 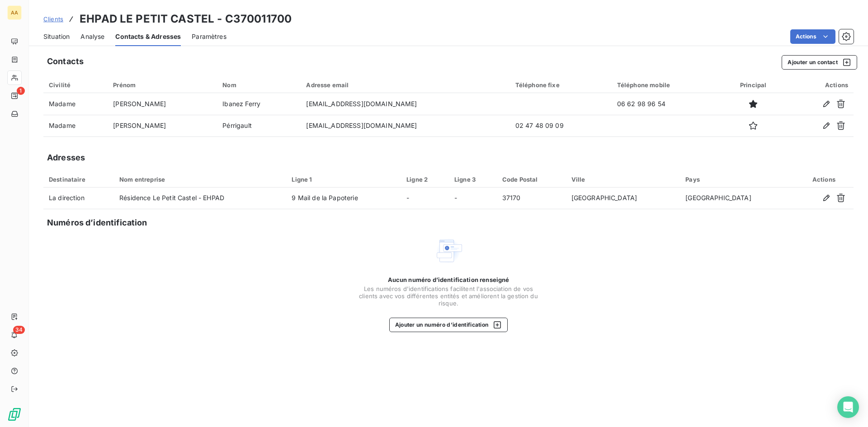 What do you see at coordinates (405, 85) in the screenshot?
I see `div: Adresse email` at bounding box center [405, 85].